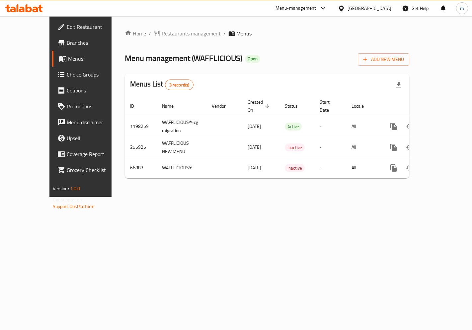 This screenshot has width=472, height=330. What do you see at coordinates (75, 189) in the screenshot?
I see `span: 1.0.0` at bounding box center [75, 189].